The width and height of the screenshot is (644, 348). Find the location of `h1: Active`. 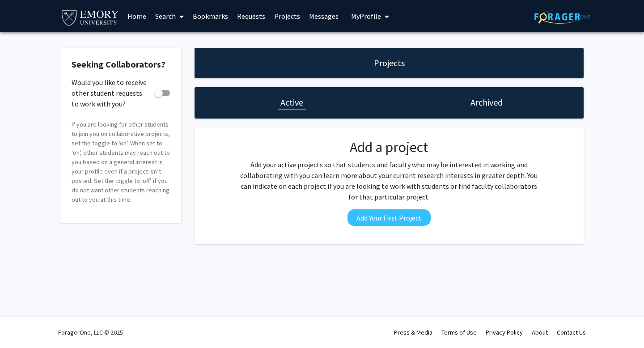

h1: Active is located at coordinates (292, 103).